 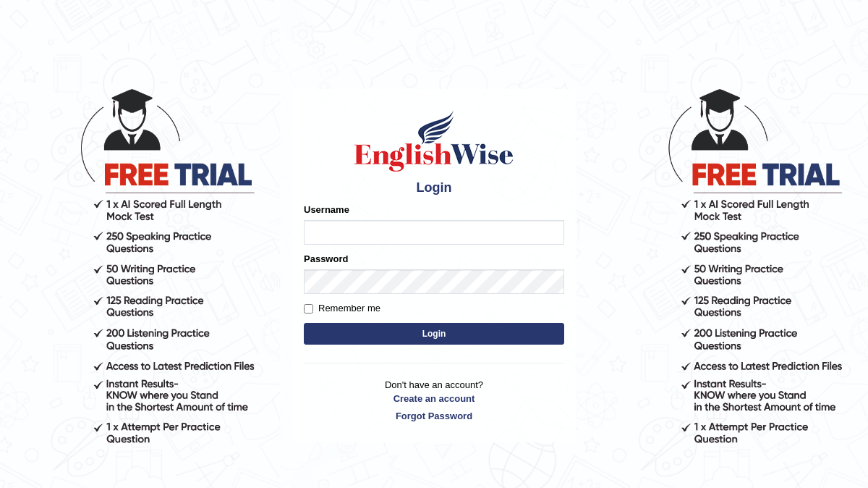 What do you see at coordinates (434, 141) in the screenshot?
I see `img: Logo of English Wise sign in for intelligent practice with AI` at bounding box center [434, 141].